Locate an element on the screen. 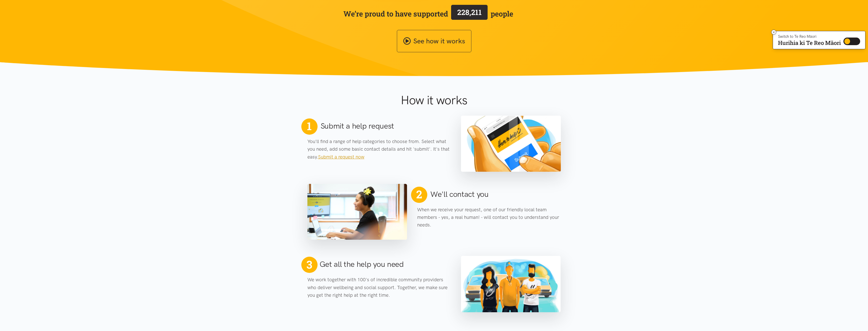 The image size is (868, 331). p: Hurihia ki Te Reo Māori is located at coordinates (809, 43).